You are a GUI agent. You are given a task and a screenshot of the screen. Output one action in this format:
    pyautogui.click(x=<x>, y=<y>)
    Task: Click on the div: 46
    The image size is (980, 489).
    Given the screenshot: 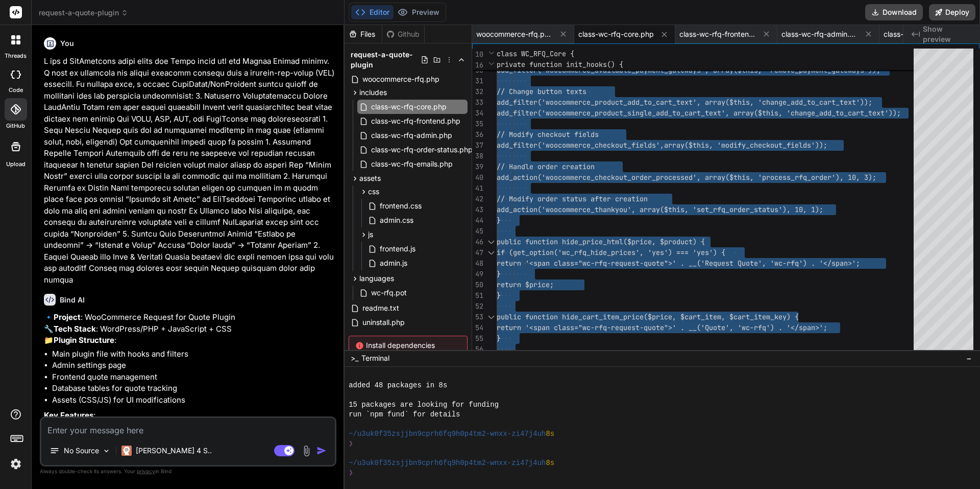 What is the action you would take?
    pyautogui.click(x=477, y=242)
    